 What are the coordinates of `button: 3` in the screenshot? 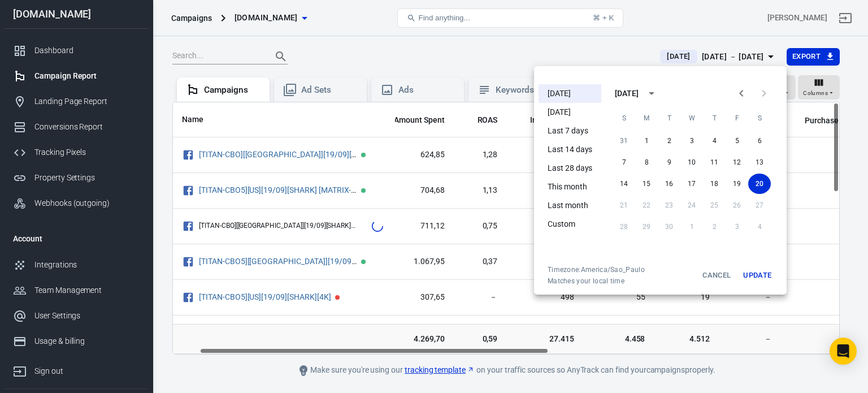 It's located at (691, 141).